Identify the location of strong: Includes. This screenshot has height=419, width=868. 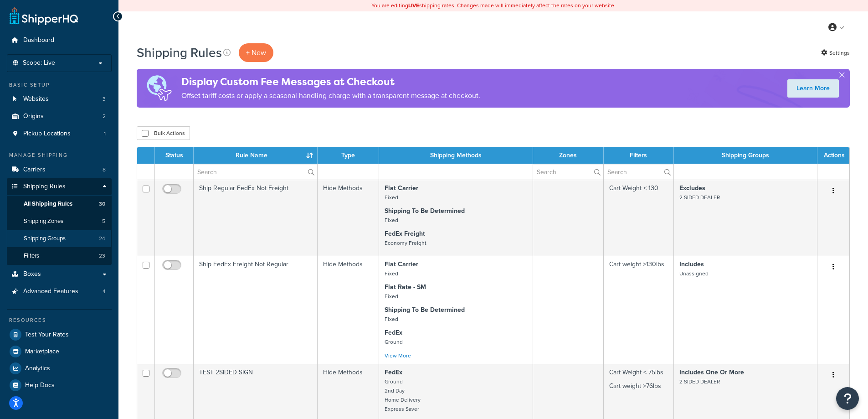
(692, 264).